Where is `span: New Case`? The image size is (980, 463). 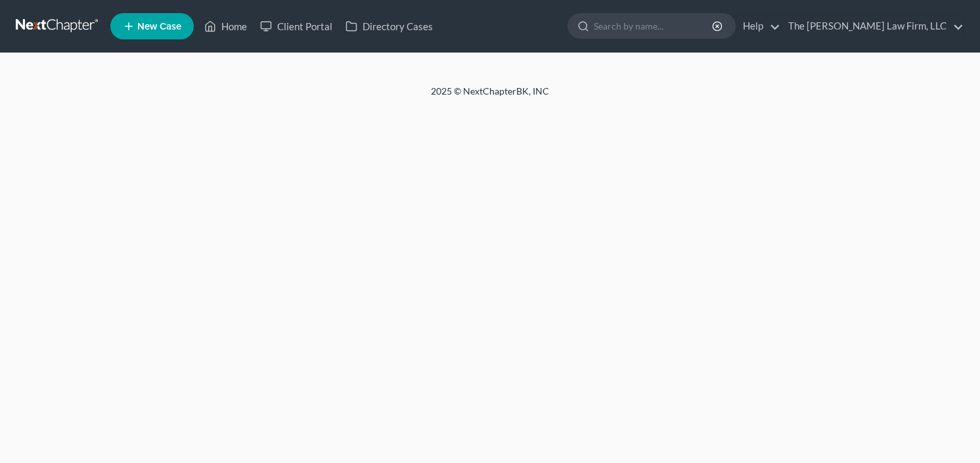 span: New Case is located at coordinates (159, 26).